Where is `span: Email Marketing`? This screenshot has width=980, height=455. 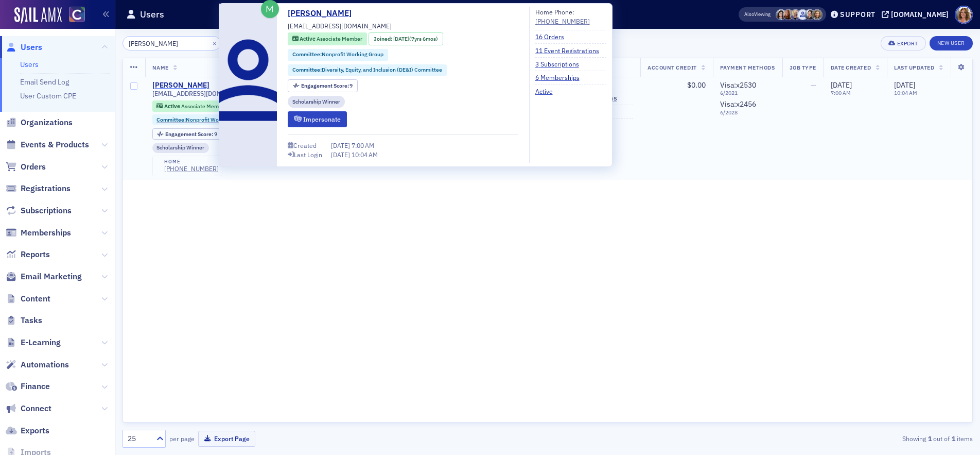 span: Email Marketing is located at coordinates (51, 277).